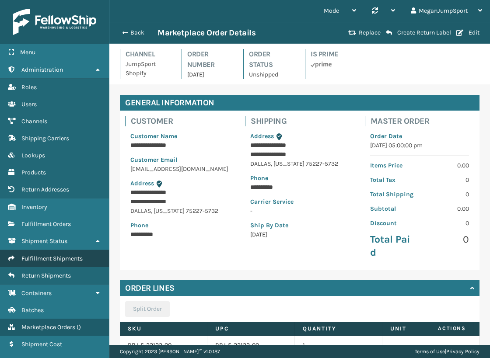  I want to click on label: Quantity, so click(338, 329).